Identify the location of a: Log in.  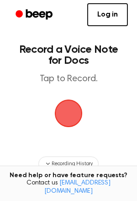
(108, 15).